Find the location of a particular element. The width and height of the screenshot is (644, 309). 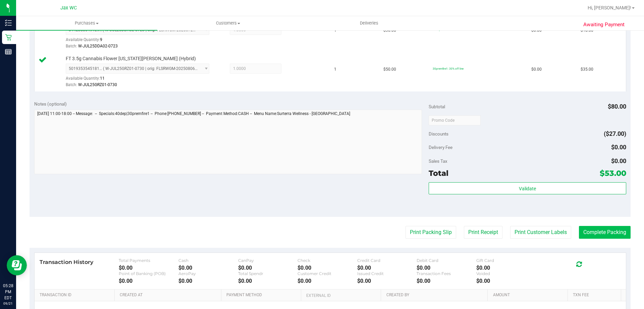

p: 09/21 is located at coordinates (8, 303).